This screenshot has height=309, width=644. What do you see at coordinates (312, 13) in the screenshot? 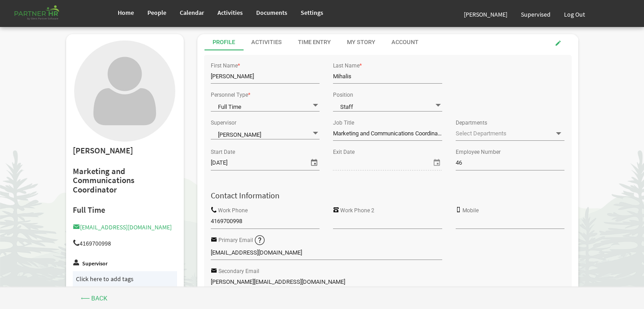
I see `span: Settings` at bounding box center [312, 13].